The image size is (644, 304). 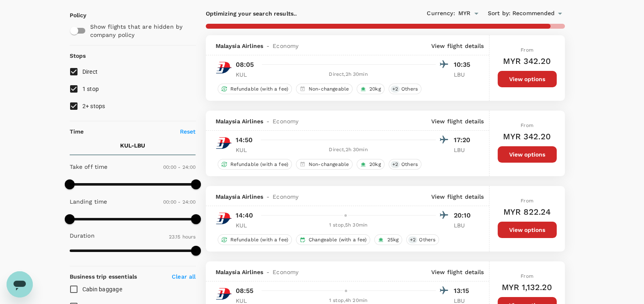 I want to click on strong: Business trip essentials, so click(x=103, y=276).